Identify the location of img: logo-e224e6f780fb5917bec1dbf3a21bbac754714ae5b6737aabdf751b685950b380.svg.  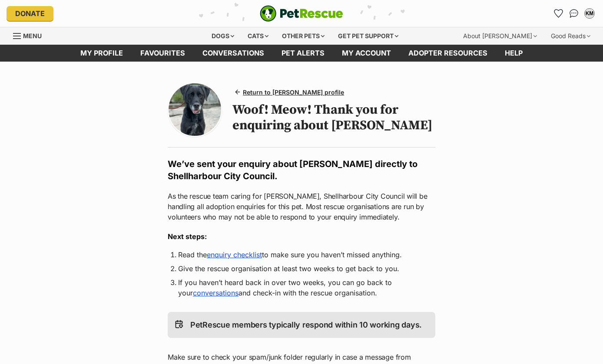
(302, 13).